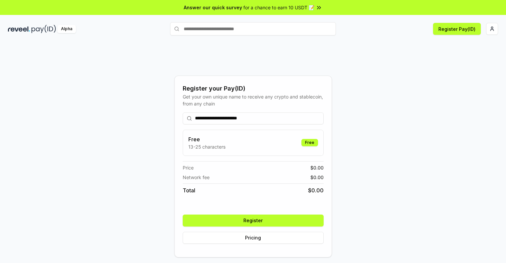 Image resolution: width=506 pixels, height=263 pixels. I want to click on span: Network fee, so click(196, 177).